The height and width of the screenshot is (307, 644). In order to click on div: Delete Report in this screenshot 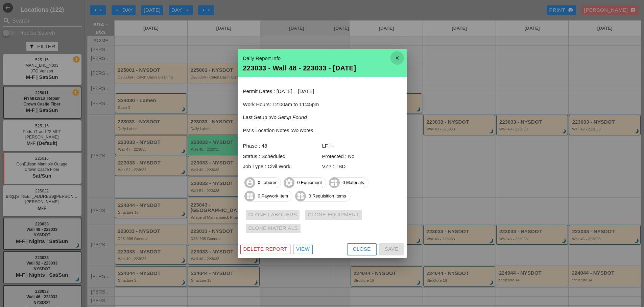, I will do `click(265, 249)`.